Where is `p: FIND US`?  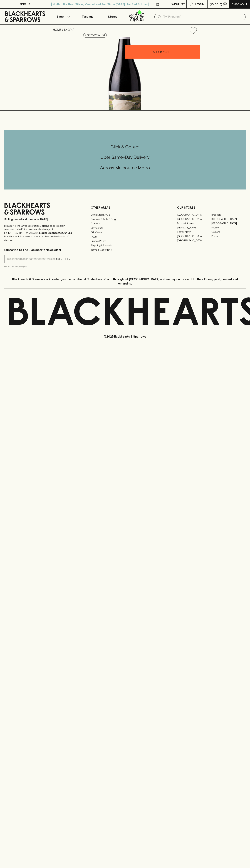
p: FIND US is located at coordinates (25, 4).